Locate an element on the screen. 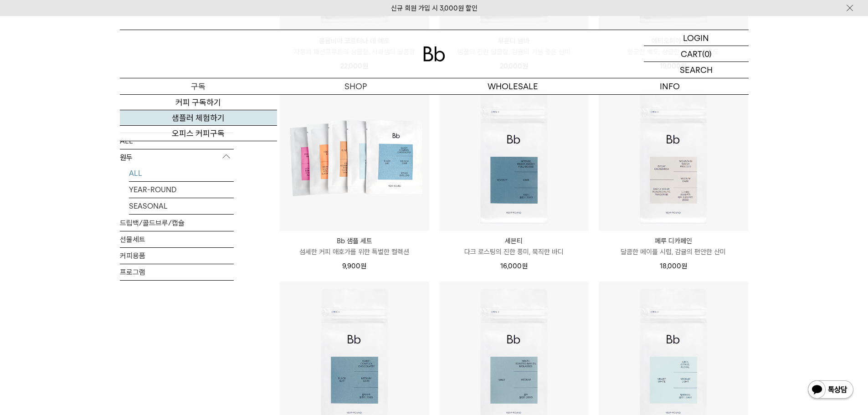 This screenshot has width=868, height=415. p: LOGIN is located at coordinates (696, 38).